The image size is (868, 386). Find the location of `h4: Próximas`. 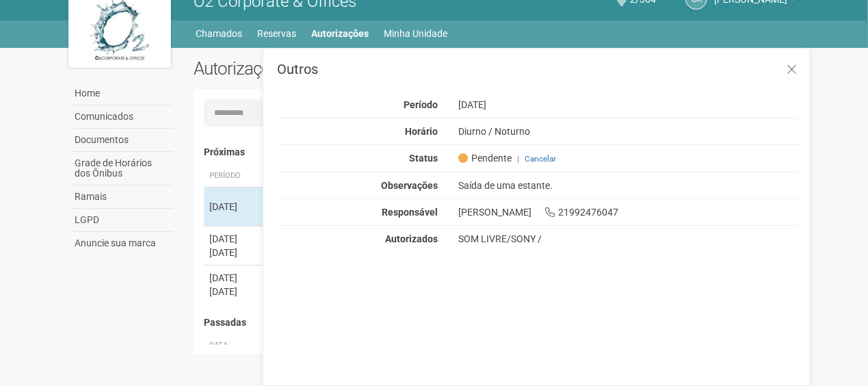

h4: Próximas is located at coordinates (497, 152).